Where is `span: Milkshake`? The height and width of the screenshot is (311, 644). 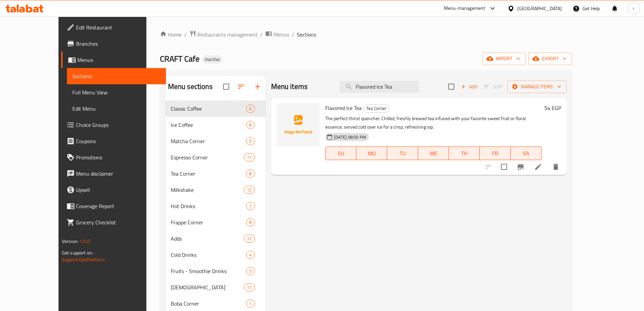
span: Milkshake is located at coordinates (207, 190).